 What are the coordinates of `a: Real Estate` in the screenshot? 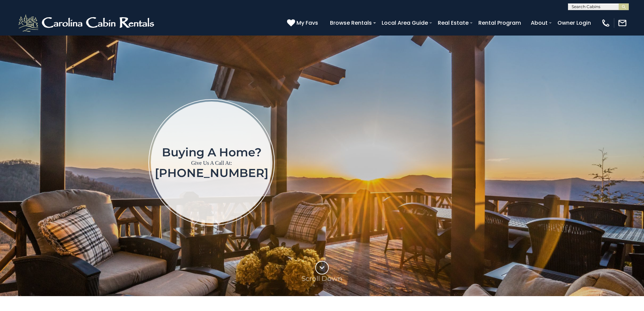 It's located at (453, 23).